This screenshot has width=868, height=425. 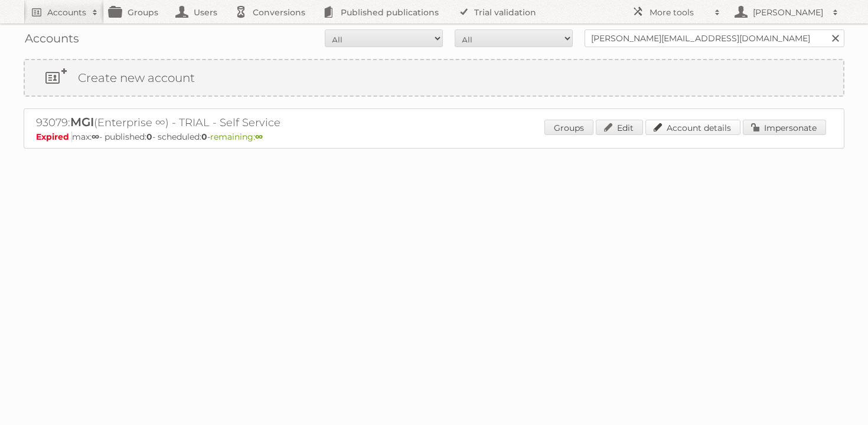 What do you see at coordinates (434, 137) in the screenshot?
I see `p: max: - published: - scheduled: -` at bounding box center [434, 137].